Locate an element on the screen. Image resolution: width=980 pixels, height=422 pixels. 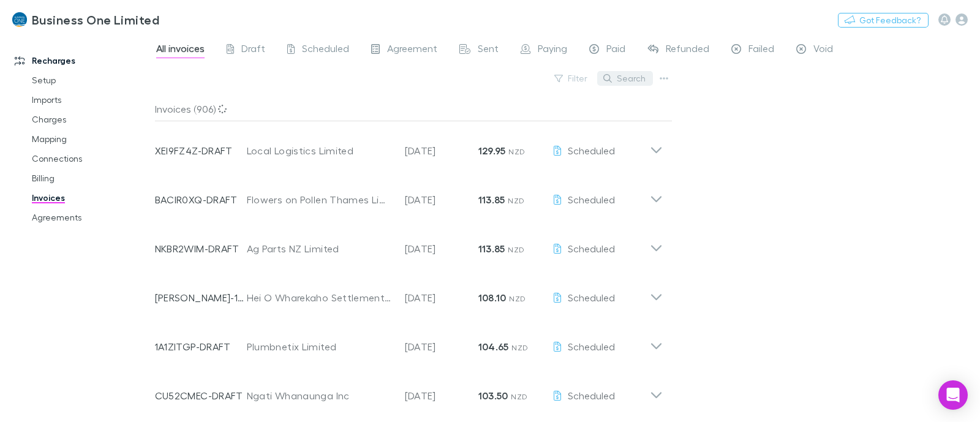
a: Mapping is located at coordinates (92, 139).